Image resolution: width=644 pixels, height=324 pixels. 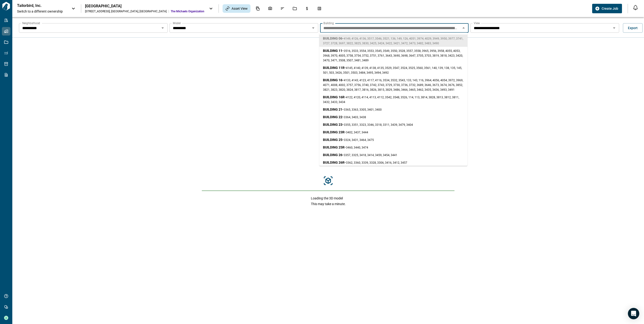 What do you see at coordinates (610, 9) in the screenshot?
I see `span: Create Job` at bounding box center [610, 9].